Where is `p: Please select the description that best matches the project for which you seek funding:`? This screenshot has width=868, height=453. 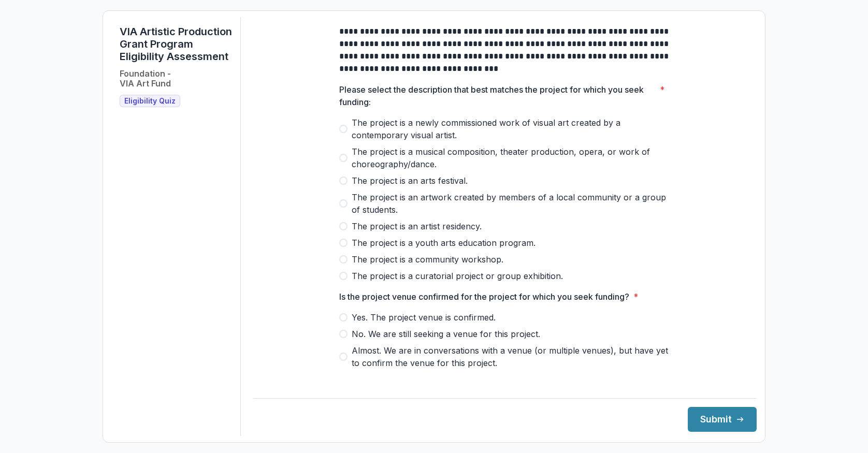 p: Please select the description that best matches the project for which you seek funding: is located at coordinates (497, 96).